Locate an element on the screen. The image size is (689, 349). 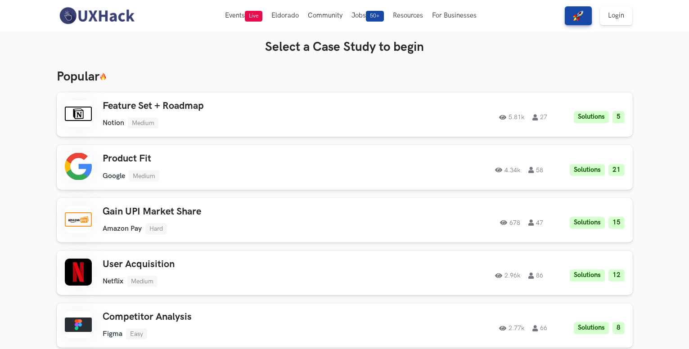
h3: User Acquisition is located at coordinates (230, 265).